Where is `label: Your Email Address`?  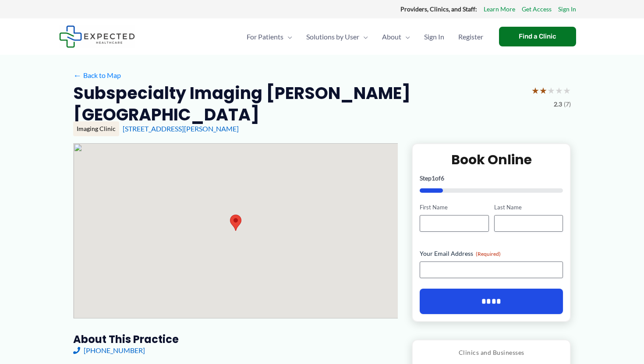
label: Your Email Address is located at coordinates (491, 254).